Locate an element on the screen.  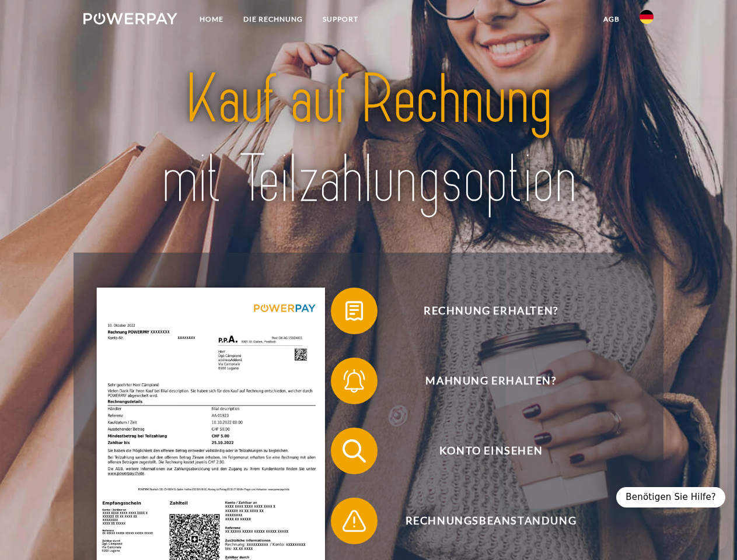
a: Konto einsehen is located at coordinates (482, 451).